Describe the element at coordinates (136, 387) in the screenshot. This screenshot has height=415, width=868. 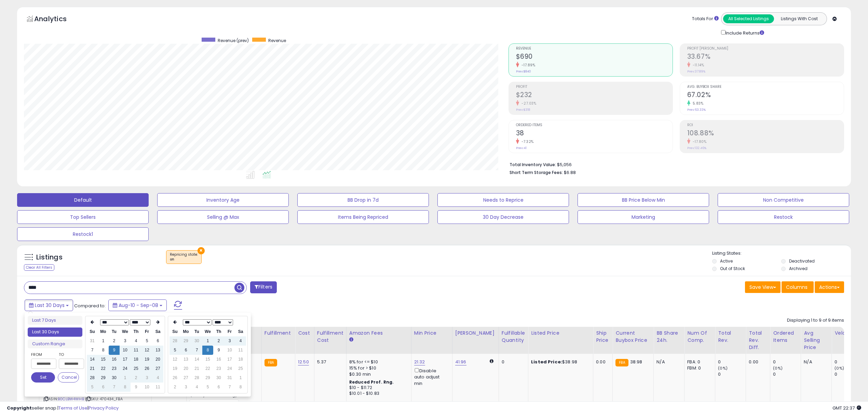
I see `td: 9` at that location.